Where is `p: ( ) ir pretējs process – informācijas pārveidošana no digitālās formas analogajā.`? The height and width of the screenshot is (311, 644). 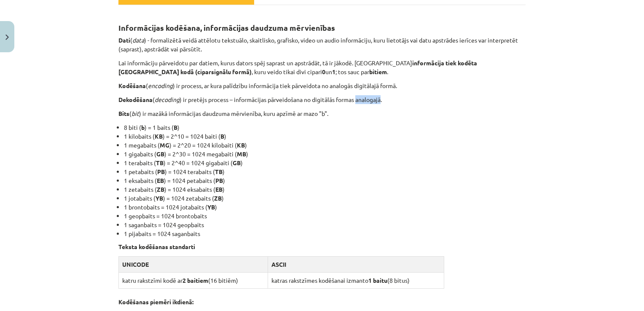 p: ( ) ir pretējs process – informācijas pārveidošana no digitālās formas analogajā. is located at coordinates (322, 99).